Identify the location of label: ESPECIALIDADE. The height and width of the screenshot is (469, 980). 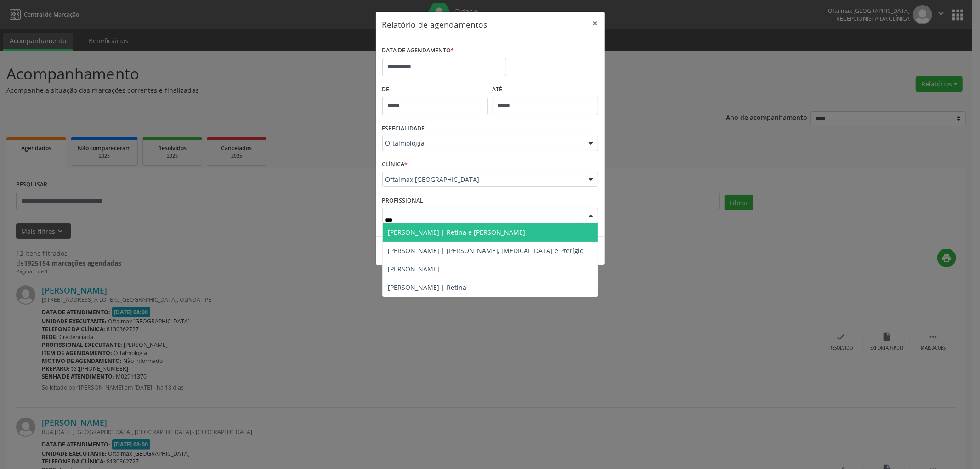
(404, 129).